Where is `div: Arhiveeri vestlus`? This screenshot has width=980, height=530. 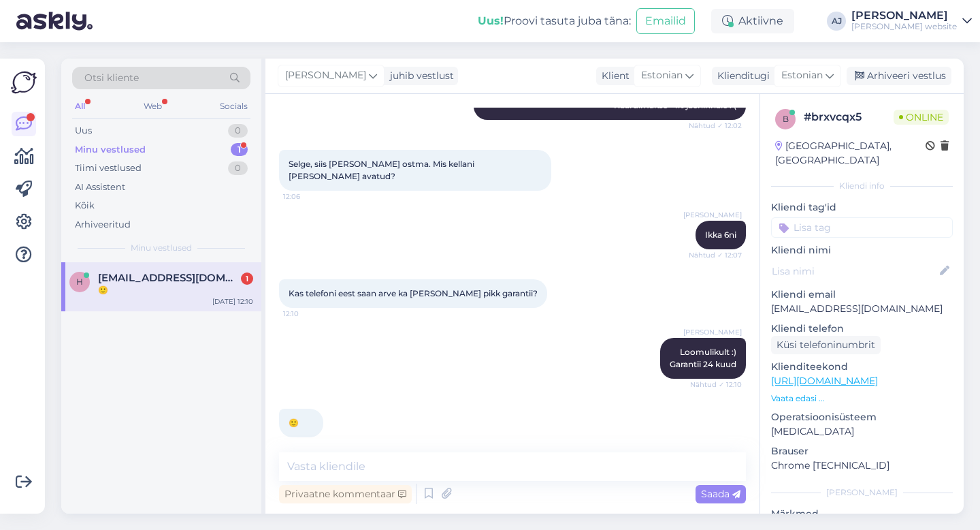 div: Arhiveeri vestlus is located at coordinates (899, 76).